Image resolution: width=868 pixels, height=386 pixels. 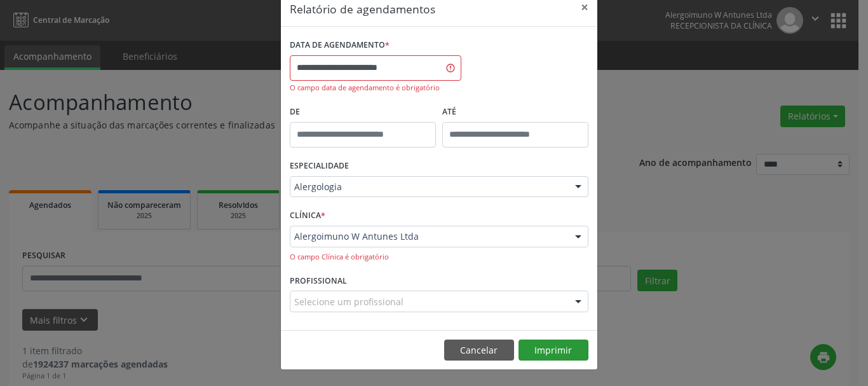 I want to click on div: O campo data de agendamento é obrigatório, so click(x=376, y=88).